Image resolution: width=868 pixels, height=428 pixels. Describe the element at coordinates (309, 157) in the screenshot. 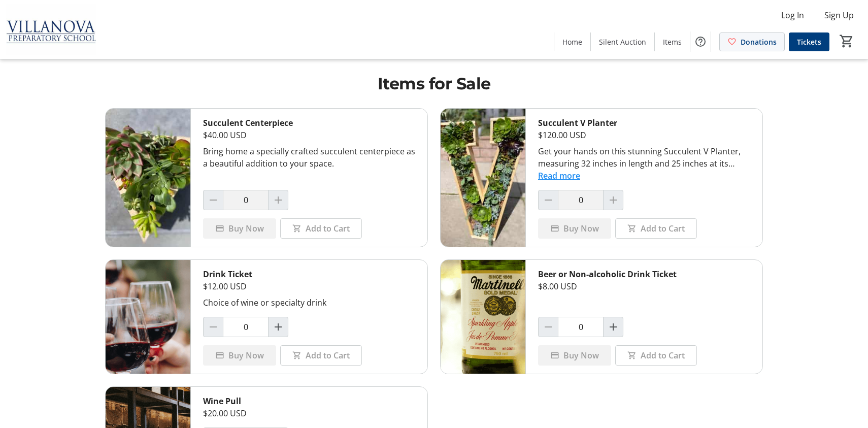

I see `div: Bring home a specially crafted succulent centerpiece as a beautiful addition to your space.` at that location.